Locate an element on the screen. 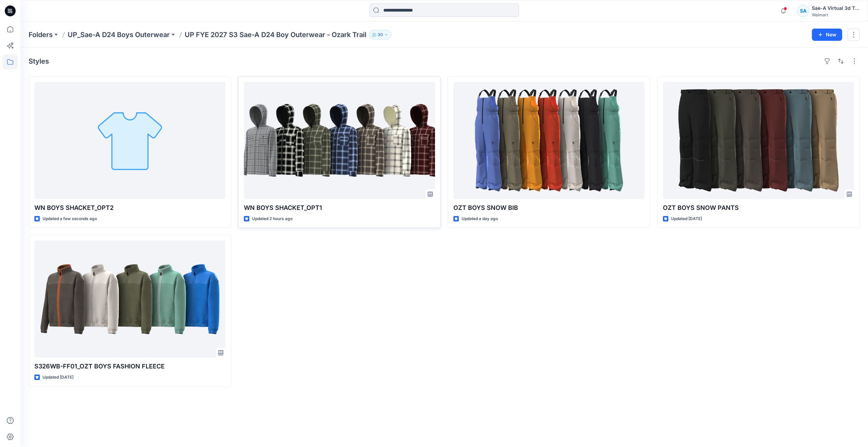 This screenshot has width=868, height=447. a: Folders is located at coordinates (40, 34).